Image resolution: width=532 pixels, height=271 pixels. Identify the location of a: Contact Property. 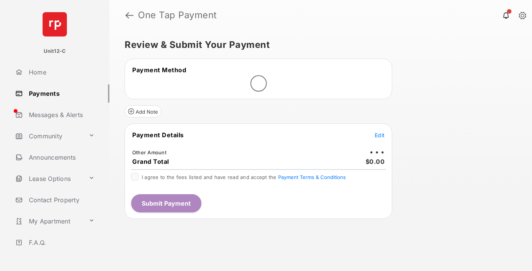
(61, 200).